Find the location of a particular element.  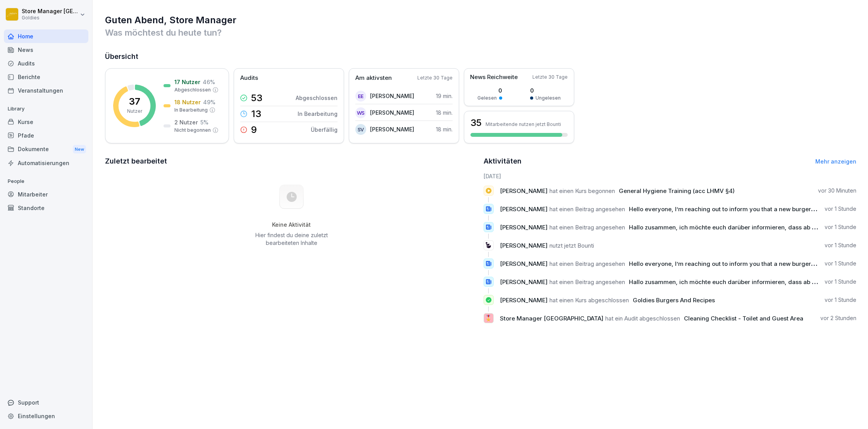

div: Kurse is located at coordinates (46, 122).